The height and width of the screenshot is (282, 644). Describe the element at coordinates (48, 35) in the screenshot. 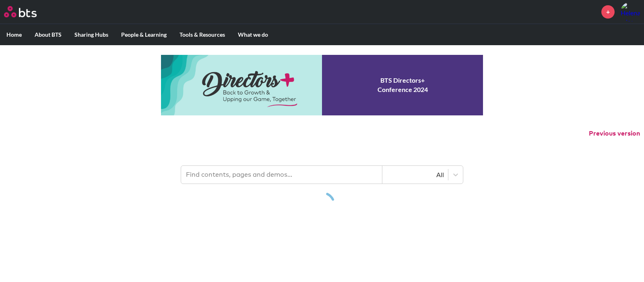

I see `label: About BTS` at that location.